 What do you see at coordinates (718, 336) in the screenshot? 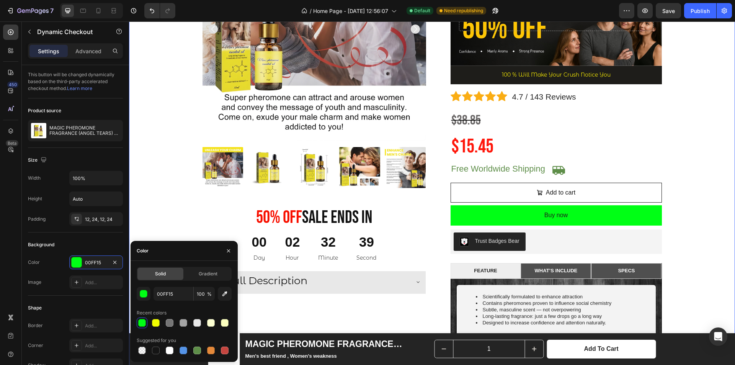
I see `div: Open Intercom Messenger` at bounding box center [718, 336].